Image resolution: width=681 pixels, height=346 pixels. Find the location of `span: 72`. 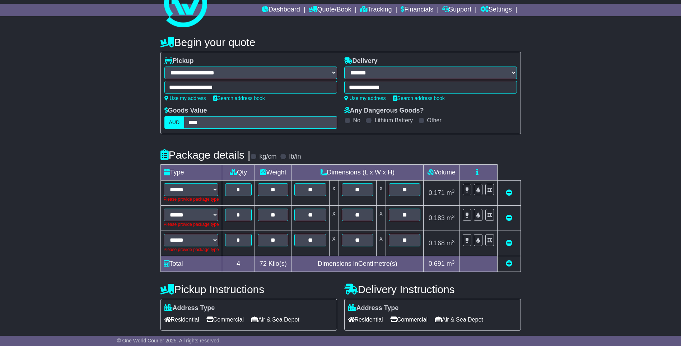

span: 72 is located at coordinates (263, 263).